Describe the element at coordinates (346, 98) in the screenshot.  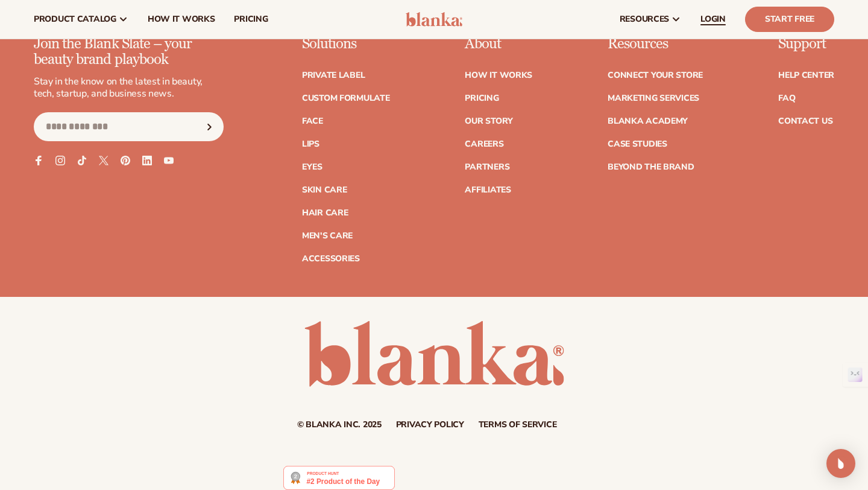
I see `a: Custom formulate` at that location.